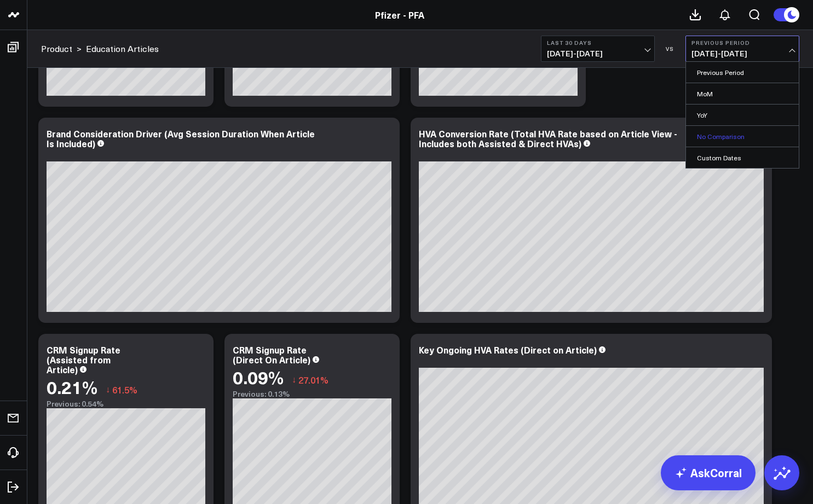  What do you see at coordinates (312, 394) in the screenshot?
I see `div: Previous: 0.13%` at bounding box center [312, 394].